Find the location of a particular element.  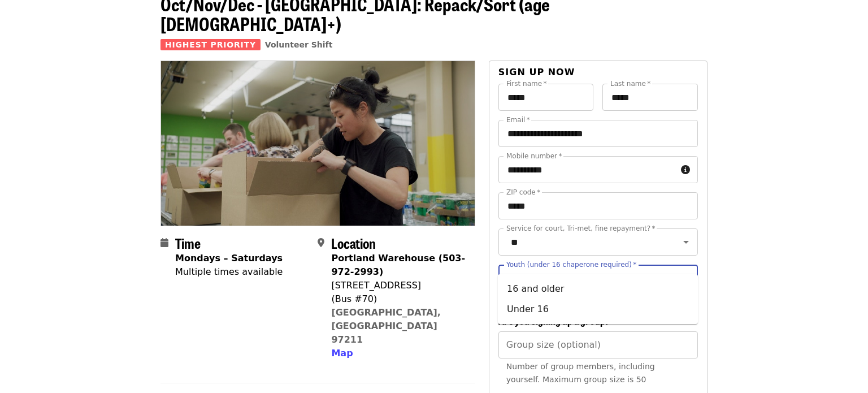

span: Volunteer Shift is located at coordinates (299, 45).